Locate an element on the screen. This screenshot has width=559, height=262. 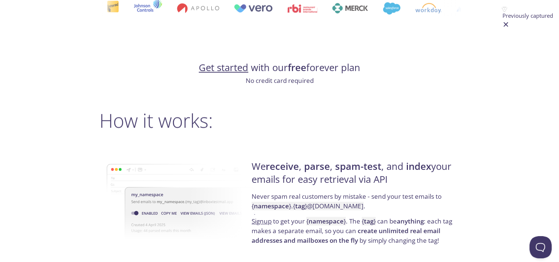
h2: How it works: is located at coordinates (280, 120).